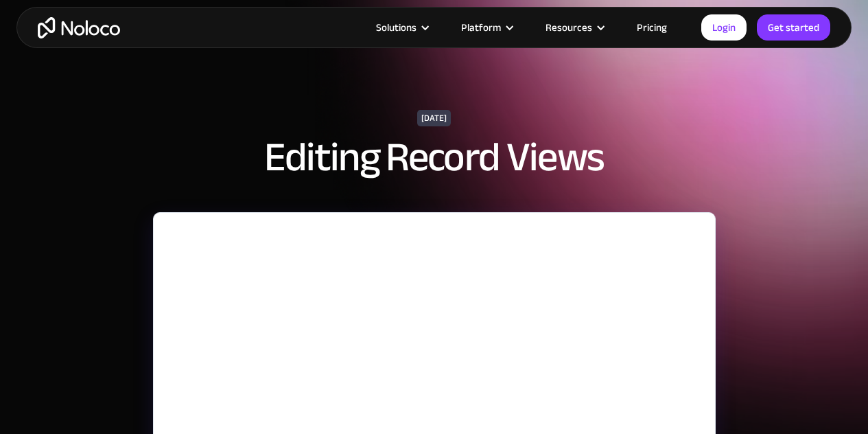 The image size is (868, 434). What do you see at coordinates (434, 158) in the screenshot?
I see `h1: Editing Record Views` at bounding box center [434, 158].